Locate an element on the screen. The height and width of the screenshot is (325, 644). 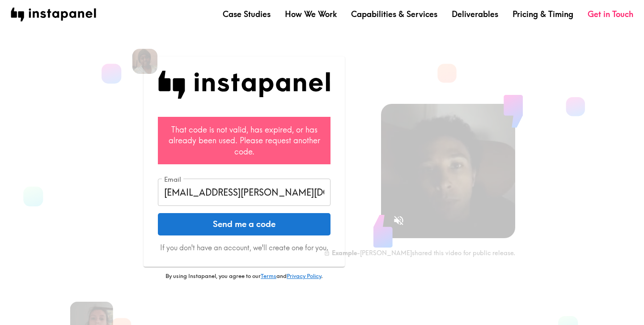
a: Capabilities & Services is located at coordinates (394, 14).